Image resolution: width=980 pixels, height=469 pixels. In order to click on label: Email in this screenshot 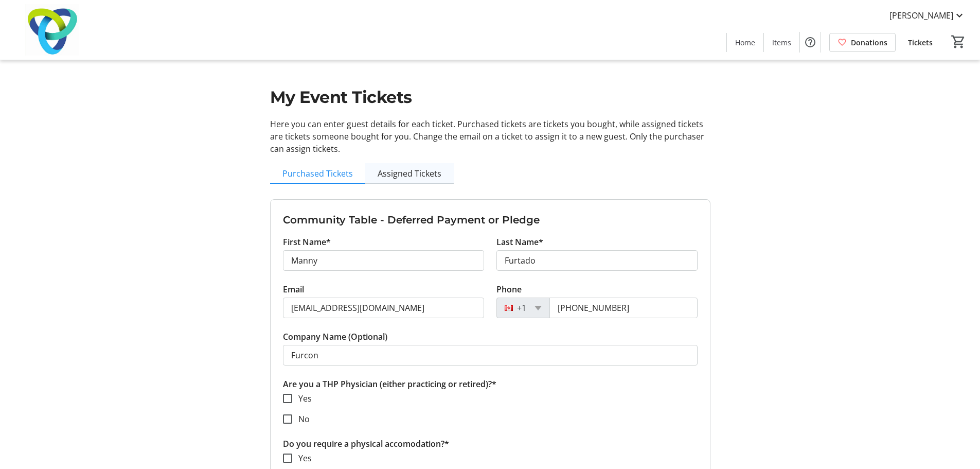, I will do `click(293, 289)`.